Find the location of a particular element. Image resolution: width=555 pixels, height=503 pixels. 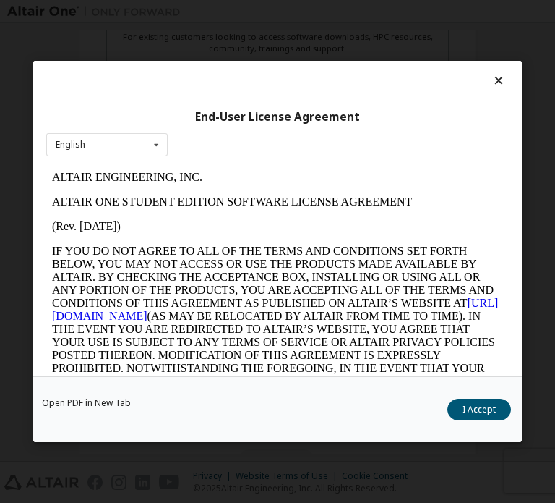

button: I Accept is located at coordinates (479, 409).